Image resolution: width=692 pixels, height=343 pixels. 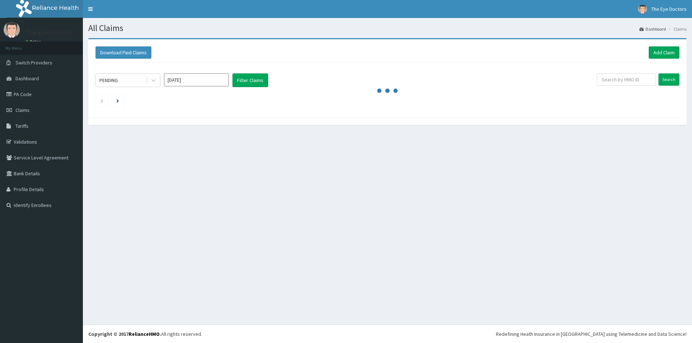 What do you see at coordinates (669, 80) in the screenshot?
I see `input: Search` at bounding box center [669, 80].